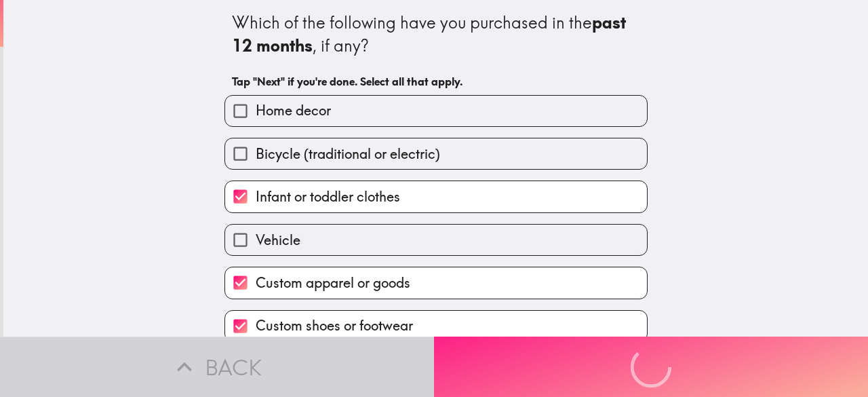 This screenshot has height=397, width=868. I want to click on b: past 12 months, so click(431, 34).